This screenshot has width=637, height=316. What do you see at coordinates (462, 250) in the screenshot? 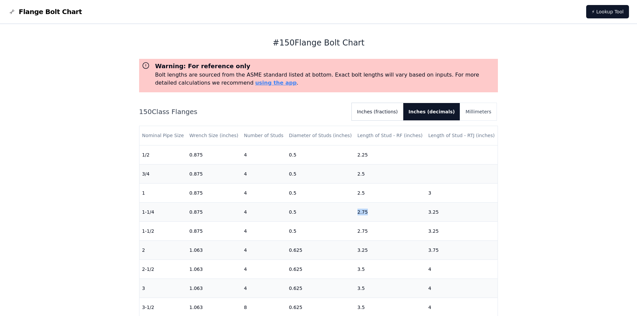
I see `td: 3.75` at bounding box center [462, 250].